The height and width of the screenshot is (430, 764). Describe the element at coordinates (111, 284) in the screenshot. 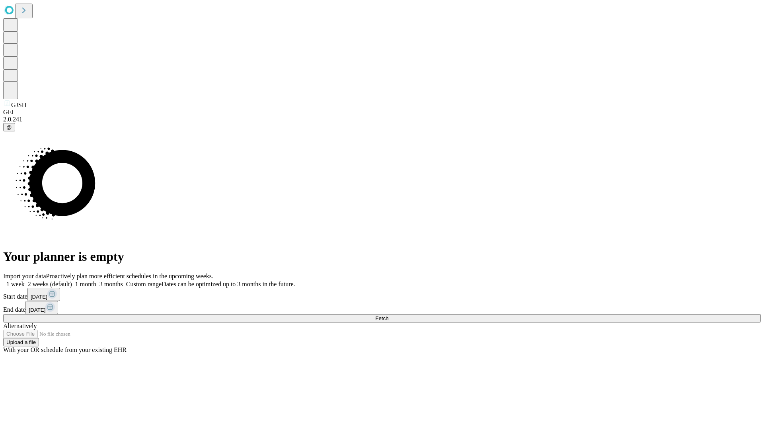

I see `span: 3 months` at that location.